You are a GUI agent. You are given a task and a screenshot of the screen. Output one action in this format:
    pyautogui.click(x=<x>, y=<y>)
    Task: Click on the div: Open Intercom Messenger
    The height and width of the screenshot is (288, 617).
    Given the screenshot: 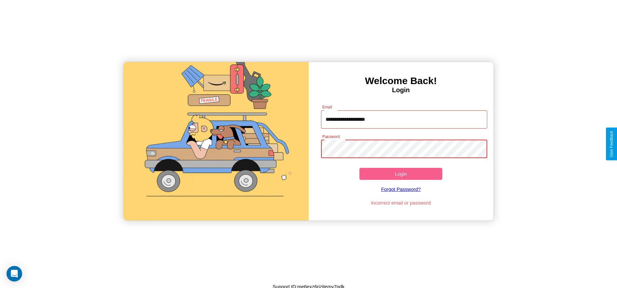 What is the action you would take?
    pyautogui.click(x=14, y=274)
    